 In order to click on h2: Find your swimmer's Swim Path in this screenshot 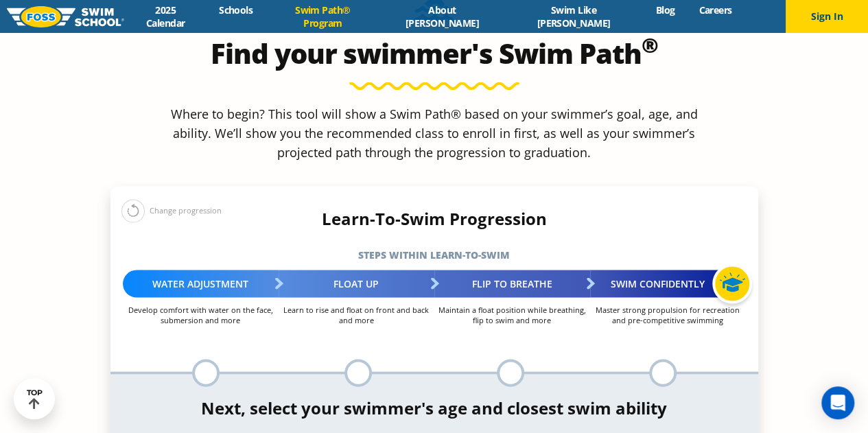, I will do `click(435, 53)`.